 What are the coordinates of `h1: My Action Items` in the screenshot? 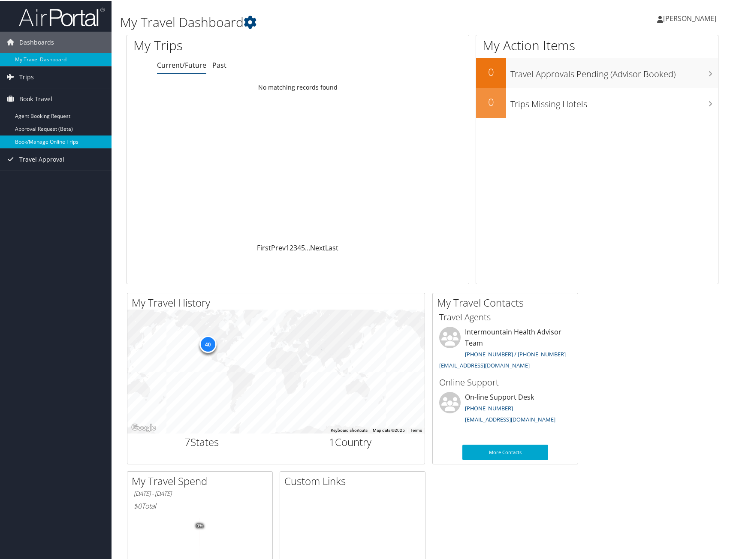 It's located at (597, 44).